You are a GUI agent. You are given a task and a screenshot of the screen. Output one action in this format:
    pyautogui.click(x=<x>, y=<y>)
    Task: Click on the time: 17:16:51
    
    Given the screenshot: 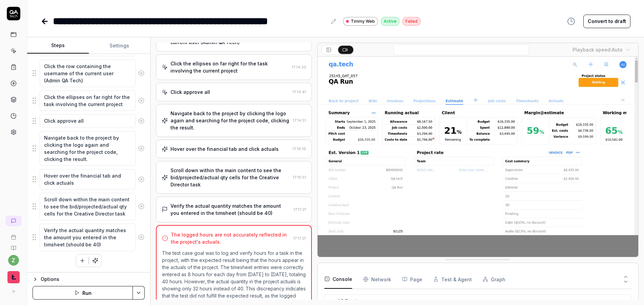 What is the action you would take?
    pyautogui.click(x=299, y=177)
    